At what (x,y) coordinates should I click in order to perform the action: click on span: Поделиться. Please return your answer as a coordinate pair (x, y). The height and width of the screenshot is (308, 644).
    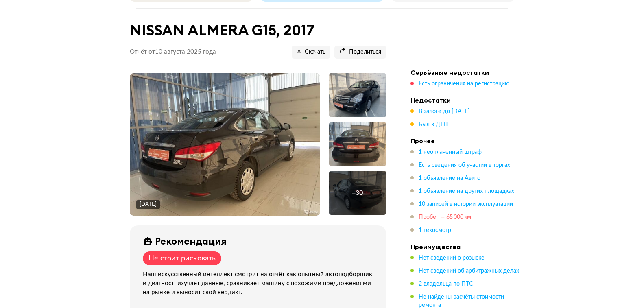
    Looking at the image, I should click on (360, 52).